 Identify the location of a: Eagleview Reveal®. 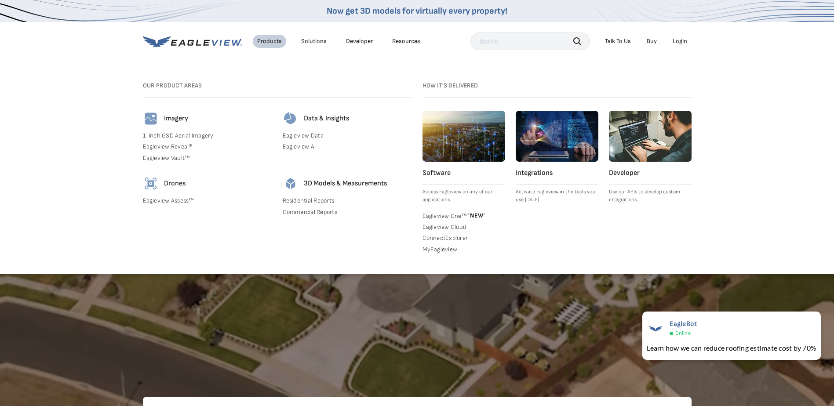
(208, 147).